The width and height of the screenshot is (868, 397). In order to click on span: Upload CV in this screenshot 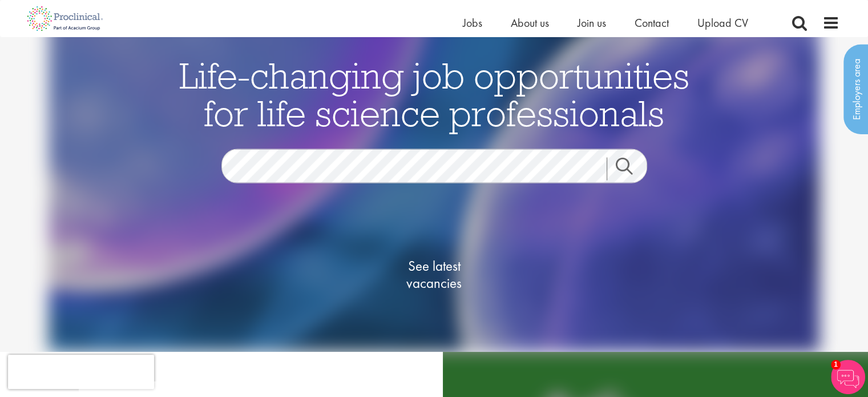, I will do `click(722, 23)`.